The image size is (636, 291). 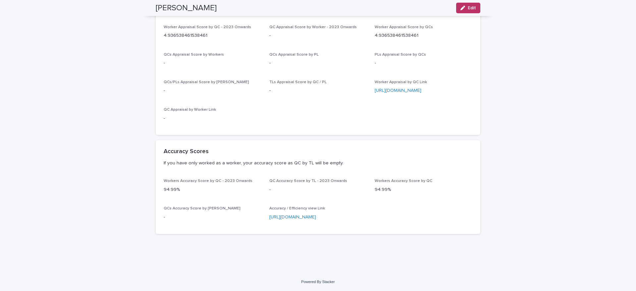 I want to click on button: Edit, so click(x=468, y=8).